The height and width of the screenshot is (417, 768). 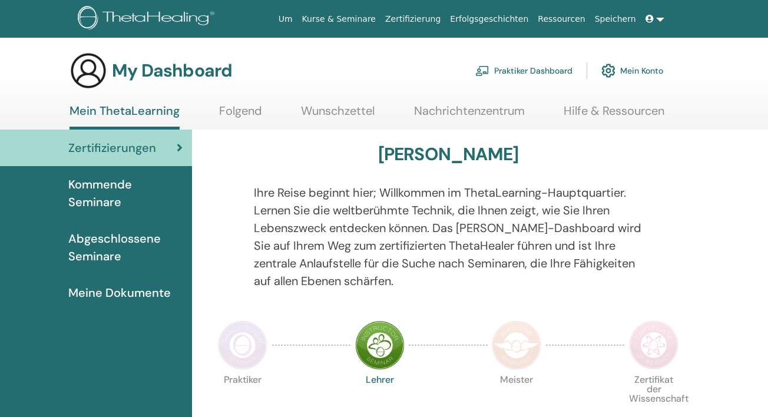 I want to click on a: Ressourcen, so click(x=562, y=19).